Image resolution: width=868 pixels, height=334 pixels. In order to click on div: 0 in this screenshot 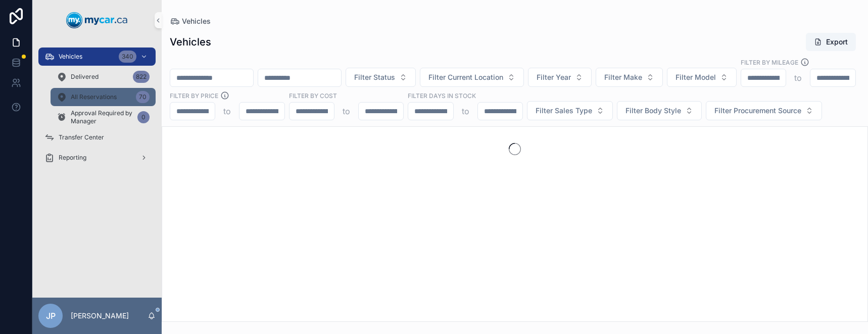, I will do `click(144, 117)`.